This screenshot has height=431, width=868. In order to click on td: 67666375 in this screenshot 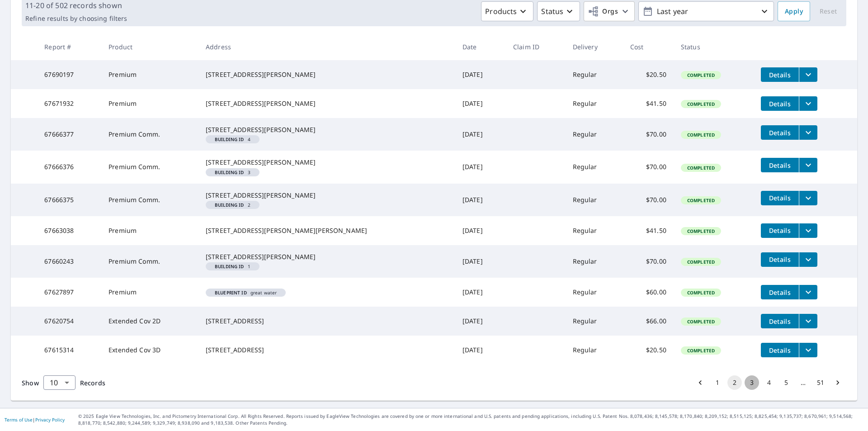, I will do `click(69, 200)`.